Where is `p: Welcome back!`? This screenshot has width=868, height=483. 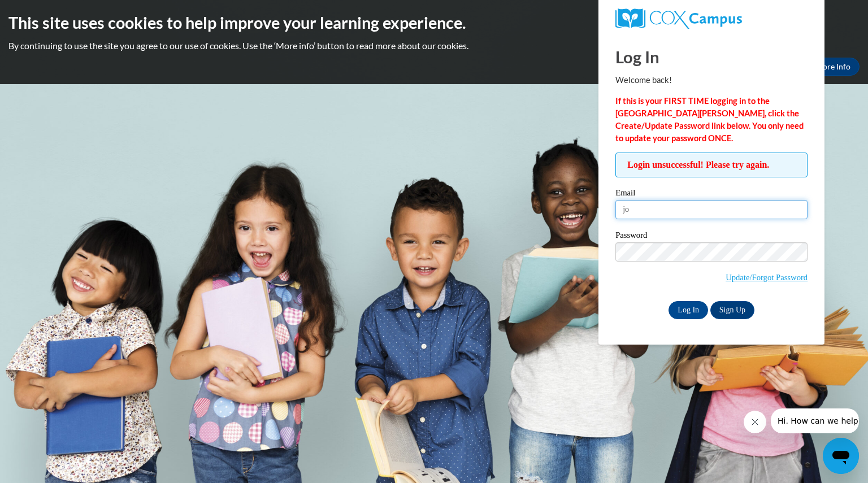
p: Welcome back! is located at coordinates (711, 80).